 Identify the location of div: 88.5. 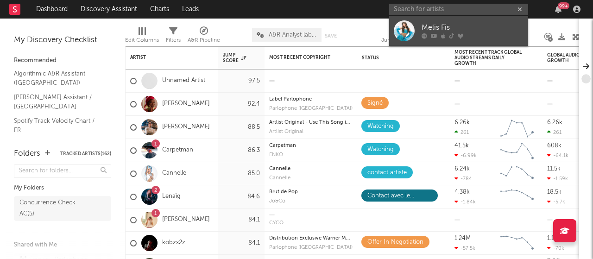
(242, 127).